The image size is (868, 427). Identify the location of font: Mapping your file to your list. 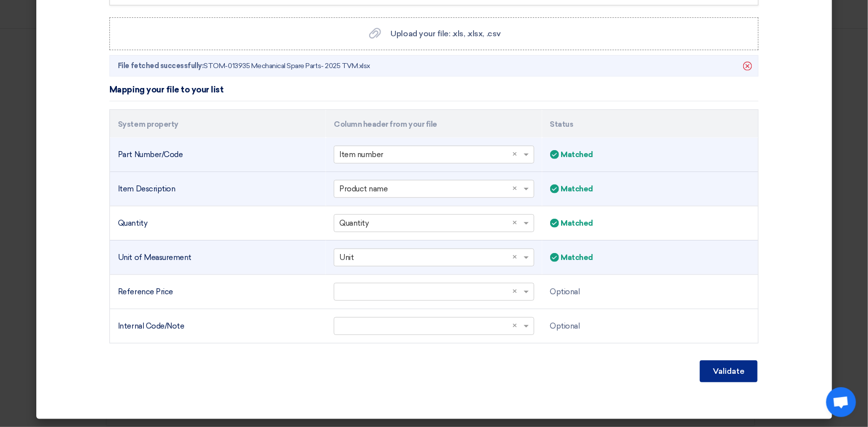
(166, 89).